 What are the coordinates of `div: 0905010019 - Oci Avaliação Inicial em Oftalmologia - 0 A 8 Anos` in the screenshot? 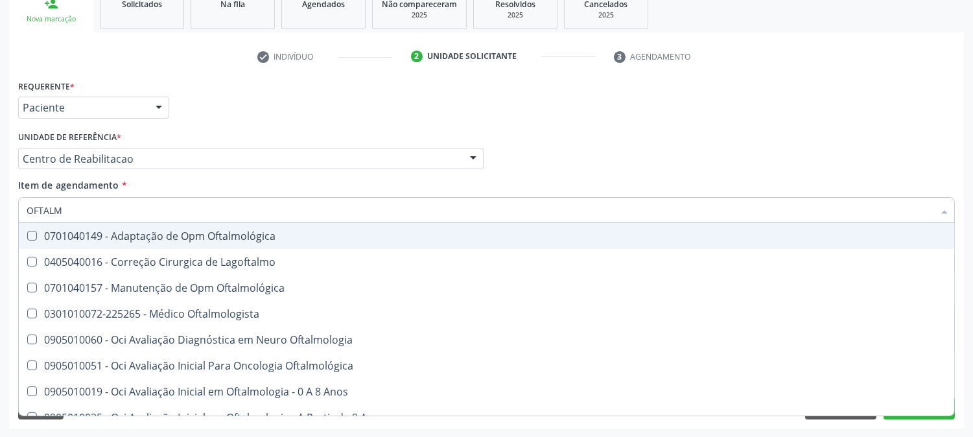 It's located at (486, 391).